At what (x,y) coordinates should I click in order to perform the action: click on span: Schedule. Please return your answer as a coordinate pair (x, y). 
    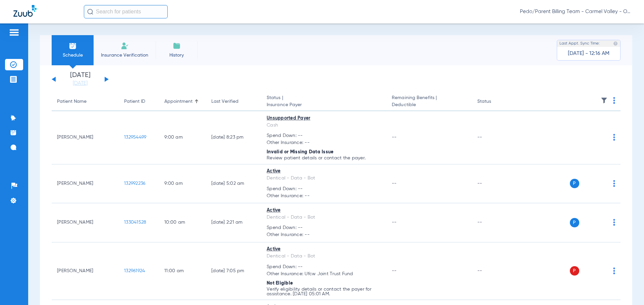
    Looking at the image, I should click on (72, 55).